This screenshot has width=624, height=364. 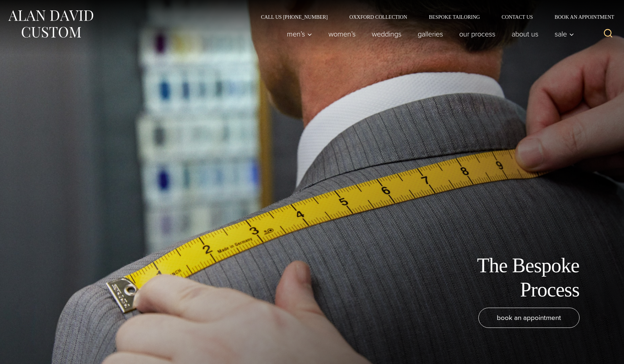 I want to click on span: book an appointment, so click(x=529, y=317).